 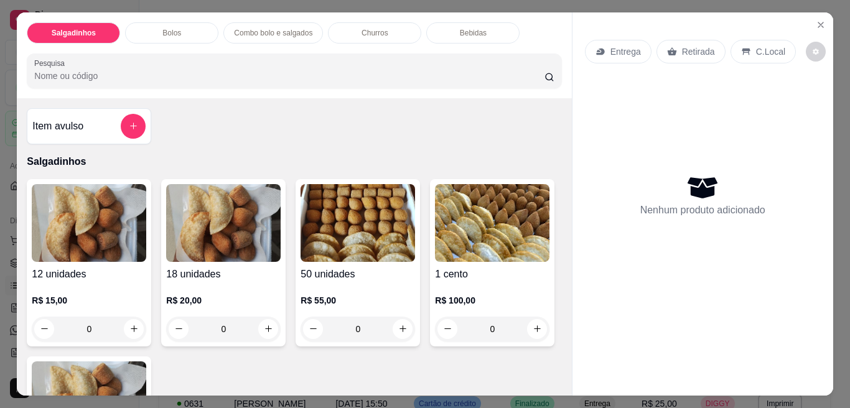 I want to click on p: Bolos, so click(x=172, y=33).